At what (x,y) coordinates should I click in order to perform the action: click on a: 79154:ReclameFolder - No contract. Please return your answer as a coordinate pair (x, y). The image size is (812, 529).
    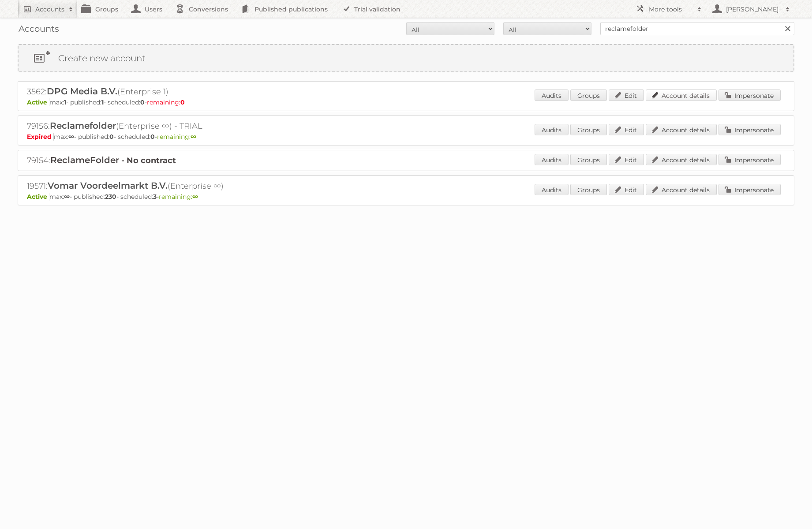
    Looking at the image, I should click on (101, 161).